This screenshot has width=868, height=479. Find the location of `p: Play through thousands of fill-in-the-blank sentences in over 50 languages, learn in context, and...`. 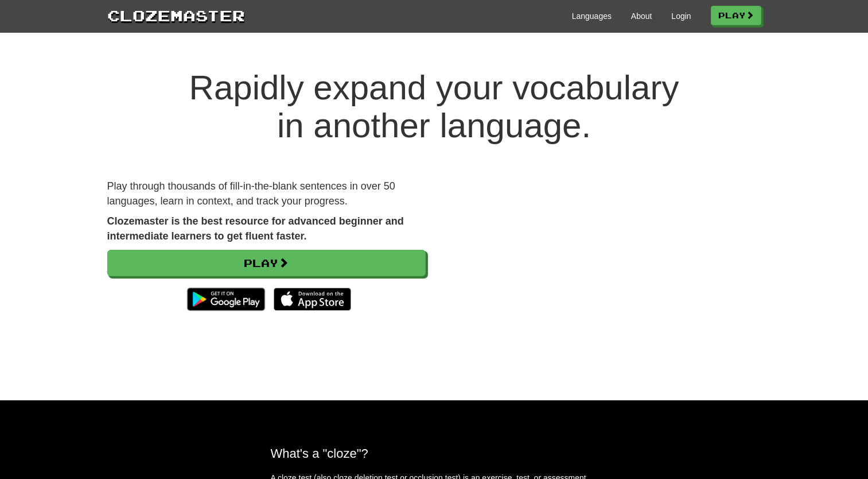

p: Play through thousands of fill-in-the-blank sentences in over 50 languages, learn in context, and... is located at coordinates (267, 193).